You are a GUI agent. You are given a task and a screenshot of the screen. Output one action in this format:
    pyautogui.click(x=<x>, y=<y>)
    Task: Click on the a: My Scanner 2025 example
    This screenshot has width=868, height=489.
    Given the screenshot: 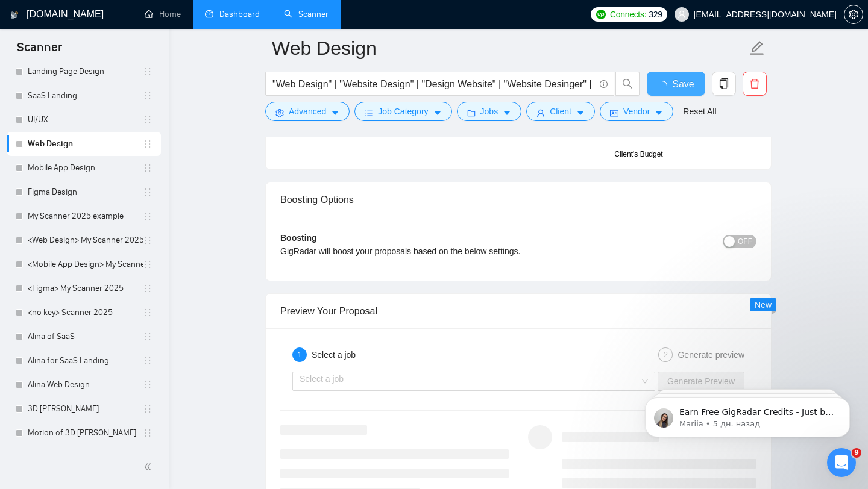 What is the action you would take?
    pyautogui.click(x=85, y=216)
    